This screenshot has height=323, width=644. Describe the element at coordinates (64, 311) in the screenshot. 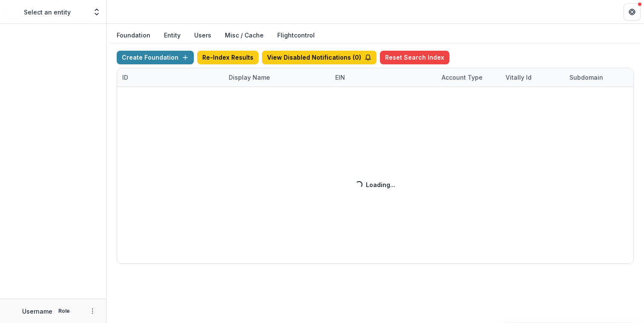

I see `p: Role` at that location.